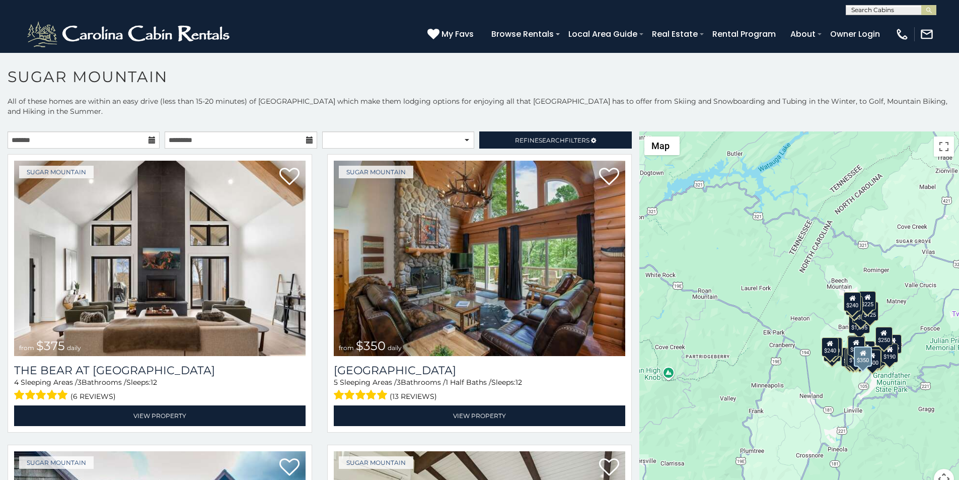 Image resolution: width=959 pixels, height=480 pixels. I want to click on a: My Favs, so click(451, 34).